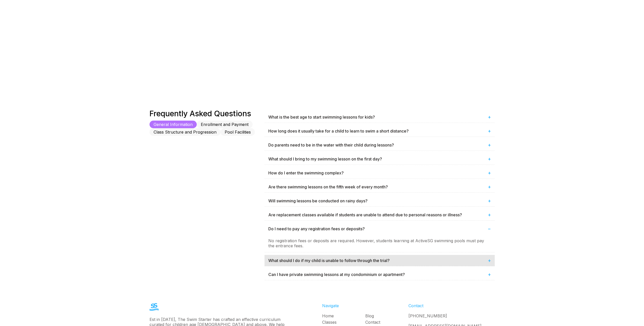 Image resolution: width=644 pixels, height=326 pixels. I want to click on div: What is the best age to start swimming lessons for kids?, so click(380, 117).